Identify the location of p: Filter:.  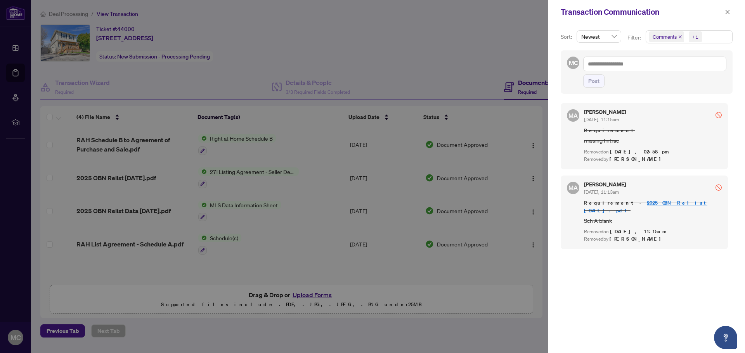
(635, 38).